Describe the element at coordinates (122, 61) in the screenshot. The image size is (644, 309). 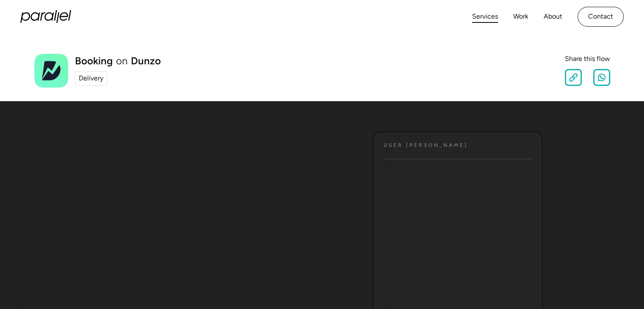
I see `div: on` at that location.